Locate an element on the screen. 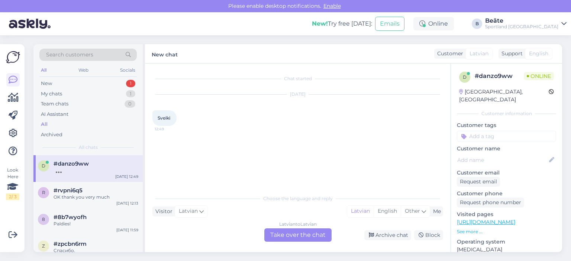 The width and height of the screenshot is (571, 261). span: Enable is located at coordinates (332, 6).